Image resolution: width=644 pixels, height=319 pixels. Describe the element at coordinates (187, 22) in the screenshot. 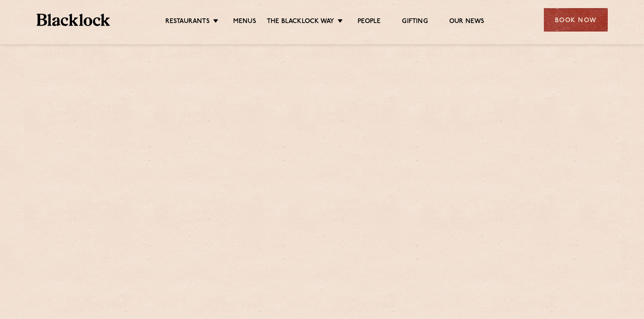

I see `a: Restaurants` at that location.